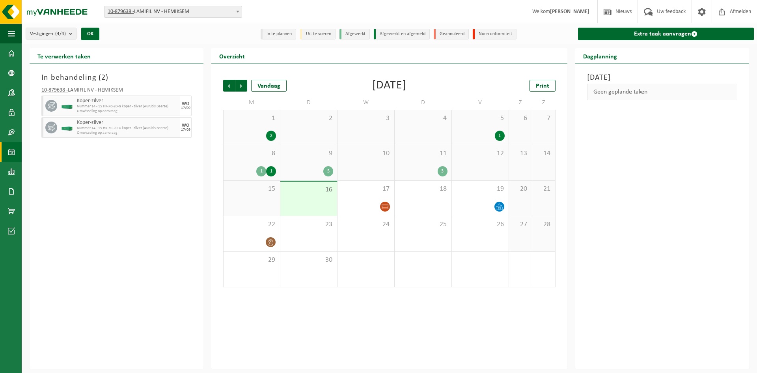 This screenshot has width=757, height=373. I want to click on span: 26, so click(480, 224).